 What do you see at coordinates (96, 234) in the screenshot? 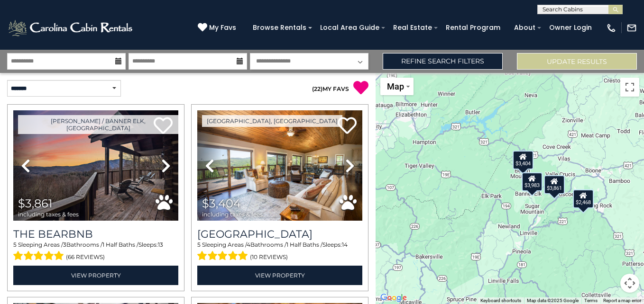
I see `a: The Bearbnb` at bounding box center [96, 234].